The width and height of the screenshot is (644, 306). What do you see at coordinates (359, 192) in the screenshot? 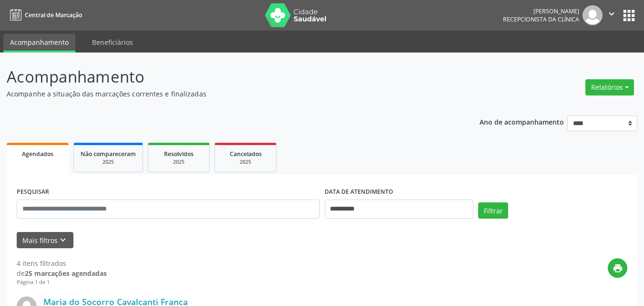
I see `label: DATA DE ATENDIMENTO` at bounding box center [359, 192].